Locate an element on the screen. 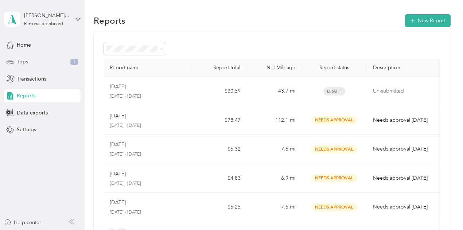  span: Data exports is located at coordinates (32, 113).